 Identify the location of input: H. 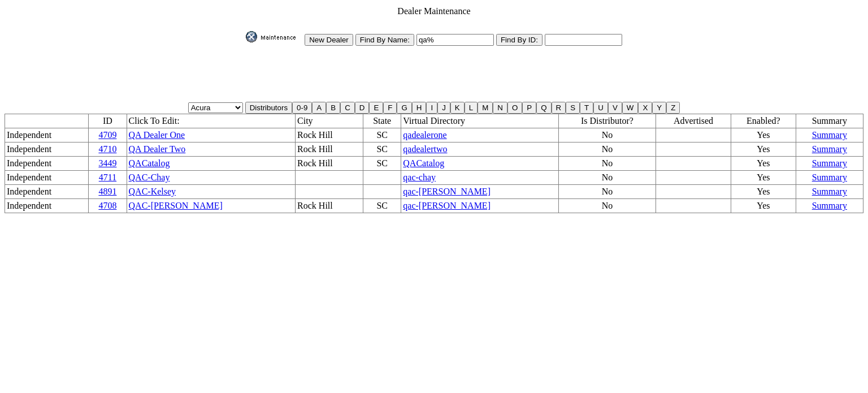
(420, 108).